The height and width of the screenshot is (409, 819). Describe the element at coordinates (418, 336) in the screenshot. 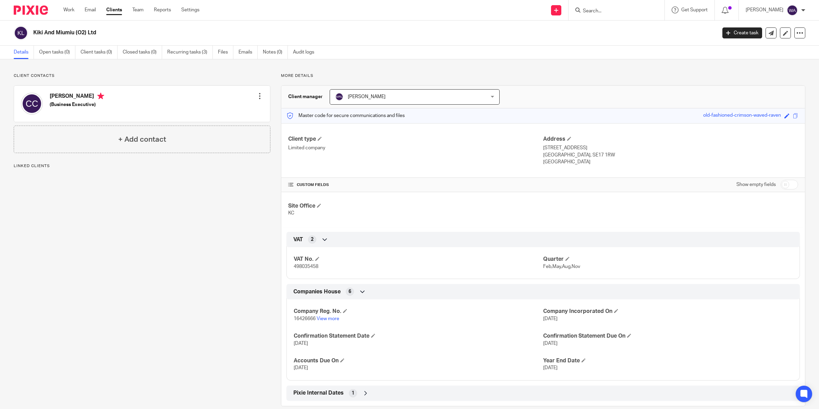

I see `h4: Confirmation Statement Date` at that location.